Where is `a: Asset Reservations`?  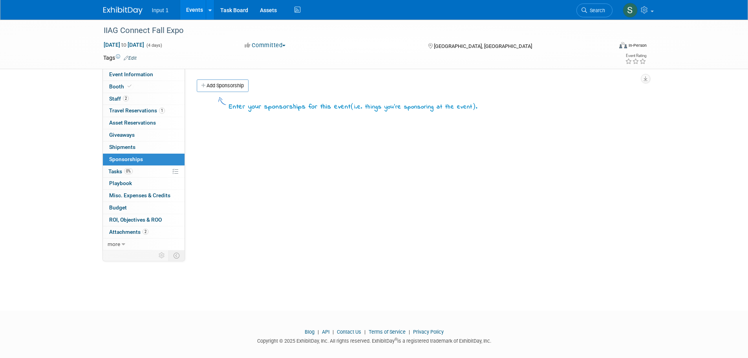 a: Asset Reservations is located at coordinates (144, 123).